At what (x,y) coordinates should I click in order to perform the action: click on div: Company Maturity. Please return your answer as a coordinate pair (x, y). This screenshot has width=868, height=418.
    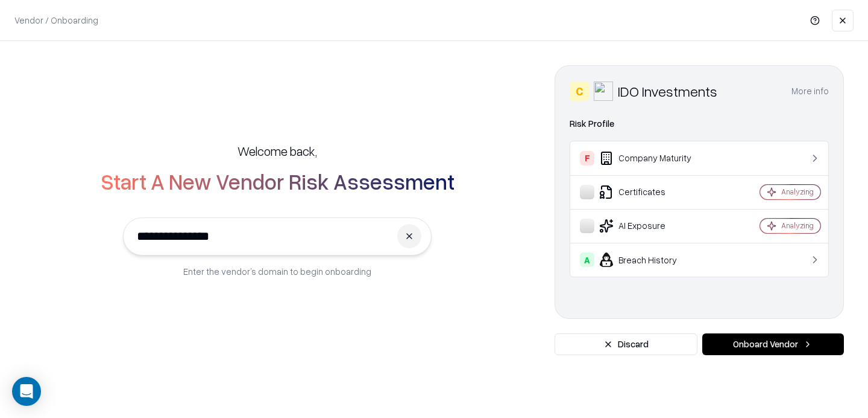
    Looking at the image, I should click on (652, 158).